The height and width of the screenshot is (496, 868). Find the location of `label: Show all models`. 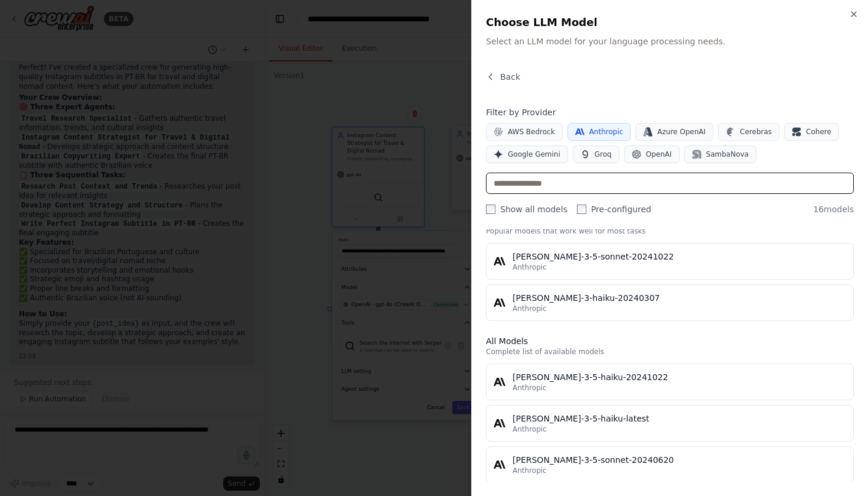

label: Show all models is located at coordinates (527, 209).